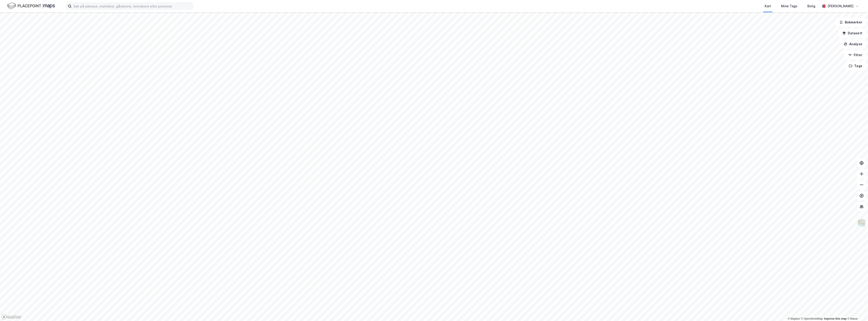 This screenshot has width=868, height=321. What do you see at coordinates (852, 33) in the screenshot?
I see `button: Datasett` at bounding box center [852, 33].